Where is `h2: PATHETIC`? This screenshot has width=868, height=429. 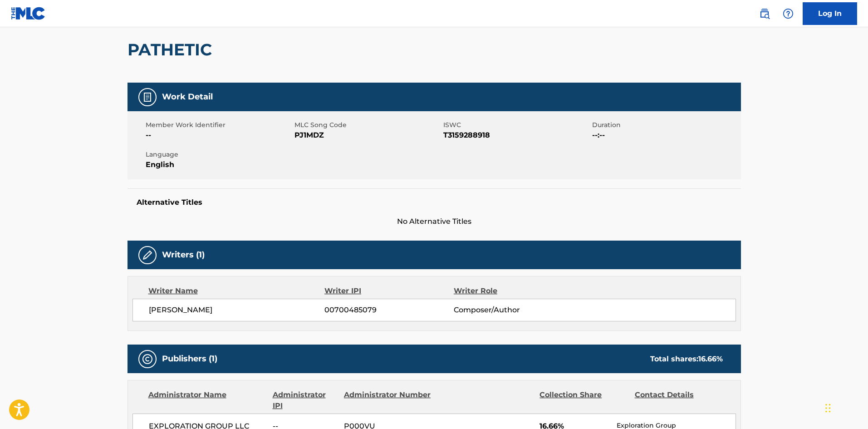
h2: PATHETIC is located at coordinates (172, 49).